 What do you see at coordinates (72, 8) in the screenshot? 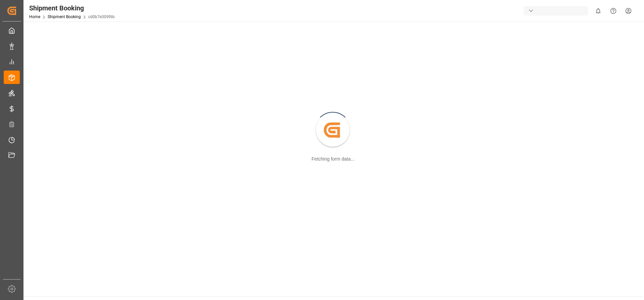
I see `div: Shipment Booking` at bounding box center [72, 8].